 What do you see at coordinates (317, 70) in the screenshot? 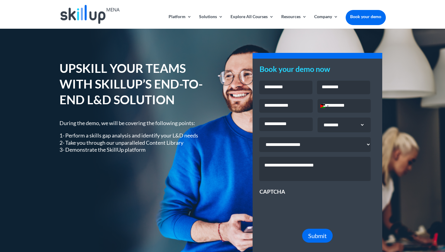
I see `h3: Book your demo now` at bounding box center [317, 70].